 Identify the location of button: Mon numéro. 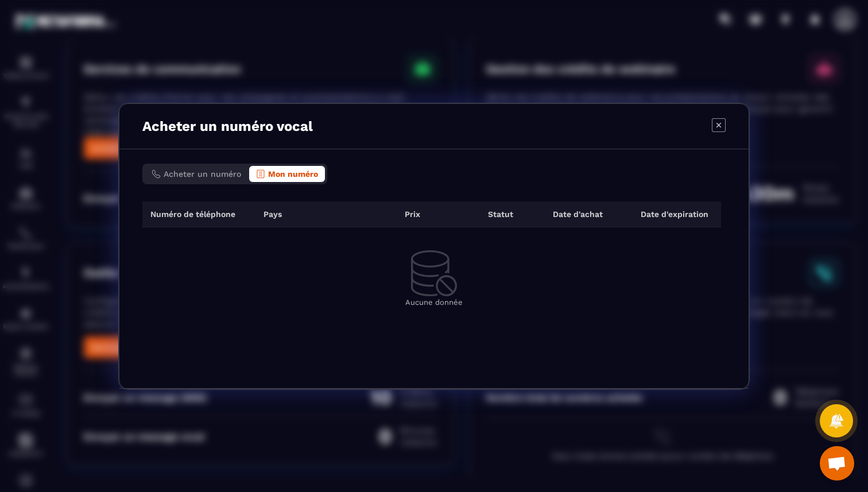
(287, 174).